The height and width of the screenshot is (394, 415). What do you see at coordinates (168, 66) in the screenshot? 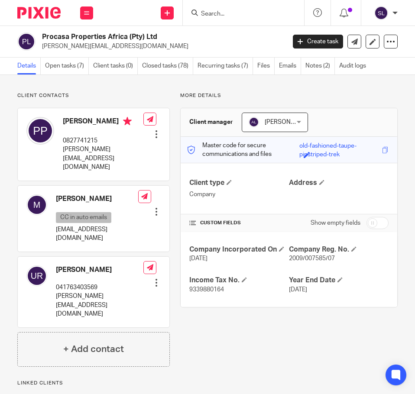
I see `a: Closed tasks (78)` at bounding box center [168, 66].